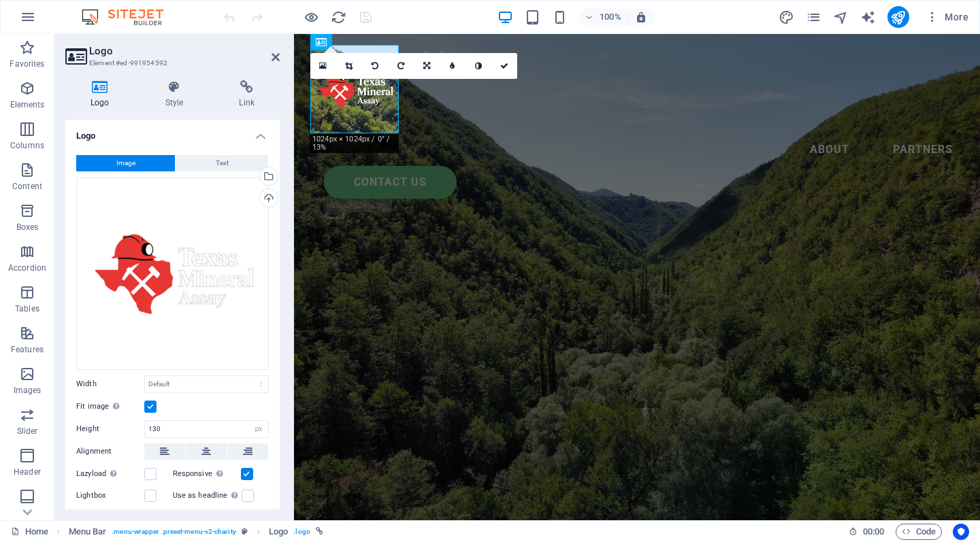  Describe the element at coordinates (27, 104) in the screenshot. I see `p: Elements` at that location.